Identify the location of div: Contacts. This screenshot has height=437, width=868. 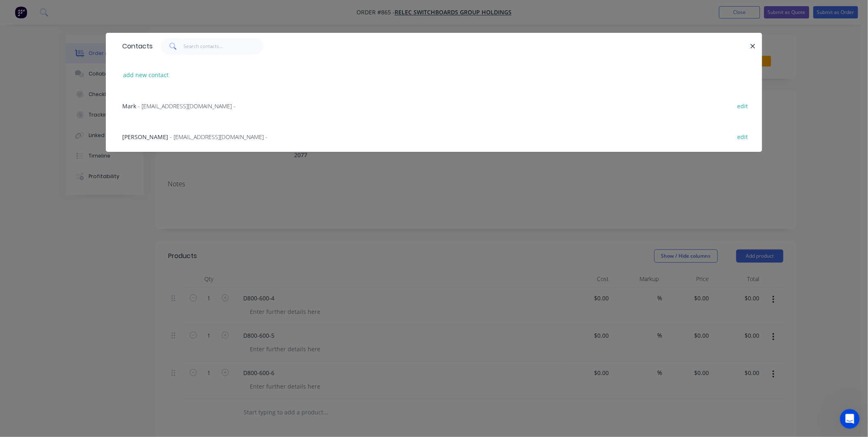
(136, 46).